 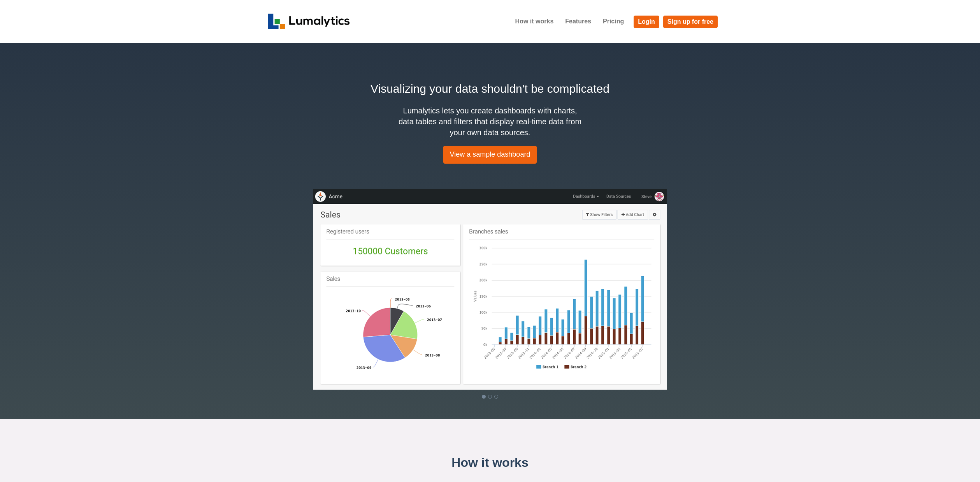 What do you see at coordinates (490, 155) in the screenshot?
I see `a: View a sample dashboard` at bounding box center [490, 155].